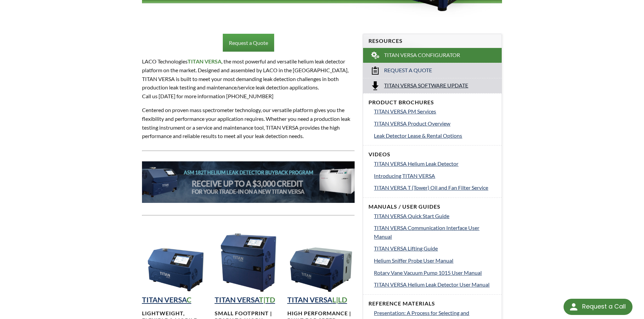  I want to click on a: Leak Detector Lease & Rental Options, so click(435, 136).